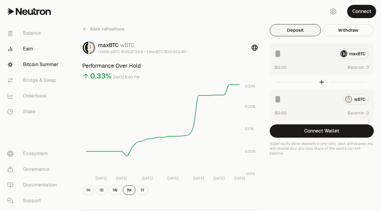 This screenshot has width=381, height=211. I want to click on h3: Performance Over Hold, so click(170, 66).